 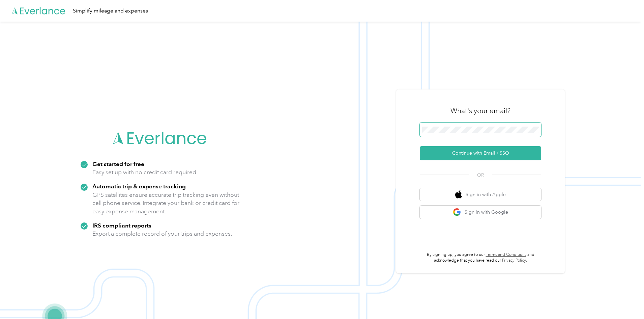 I want to click on strong: IRS compliant reports, so click(x=121, y=225).